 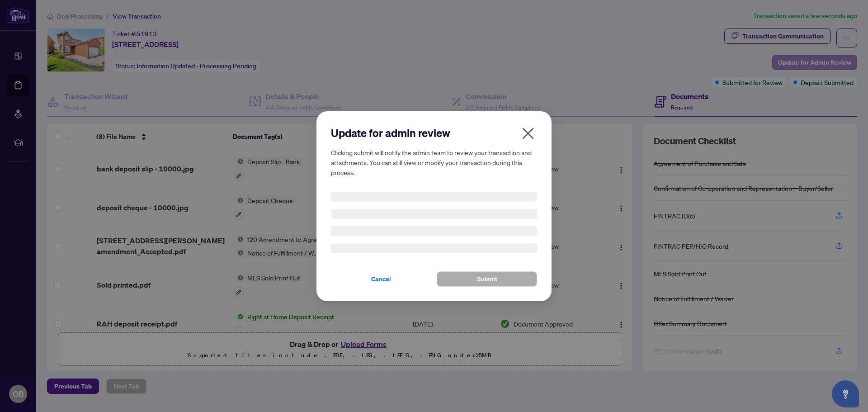 What do you see at coordinates (434, 133) in the screenshot?
I see `h2: Update for admin review` at bounding box center [434, 133].